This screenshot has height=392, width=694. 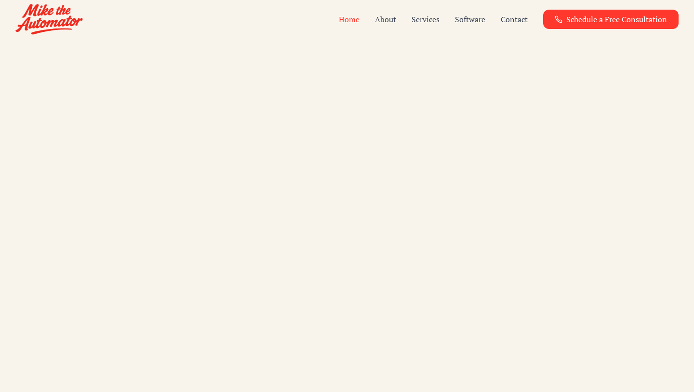 I want to click on a: About, so click(x=385, y=19).